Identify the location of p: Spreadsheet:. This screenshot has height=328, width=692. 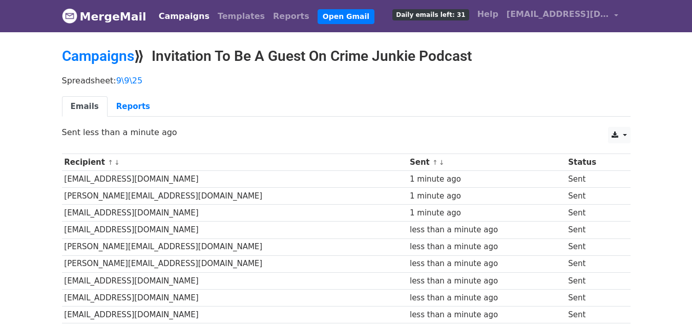
(346, 80).